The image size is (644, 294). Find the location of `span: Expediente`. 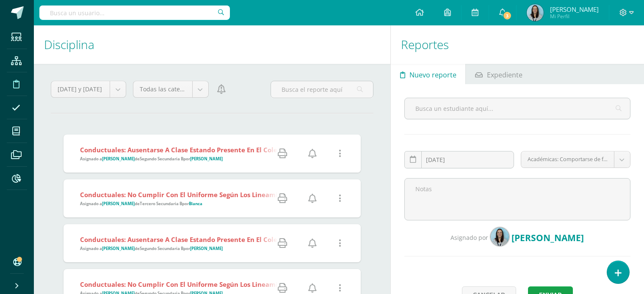

span: Expediente is located at coordinates (505, 75).